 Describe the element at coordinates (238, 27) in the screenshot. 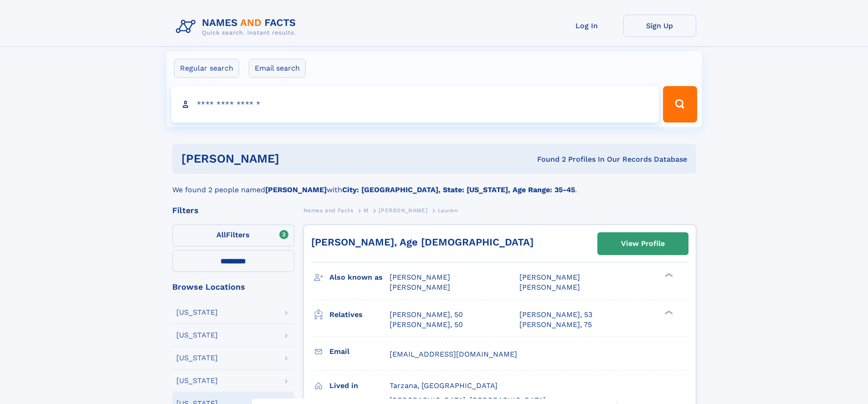

I see `img: Logo Names and Facts` at that location.